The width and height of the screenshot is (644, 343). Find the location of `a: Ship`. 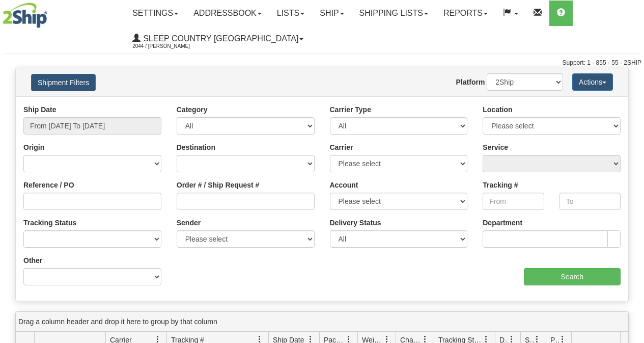

a: Ship is located at coordinates (331, 13).